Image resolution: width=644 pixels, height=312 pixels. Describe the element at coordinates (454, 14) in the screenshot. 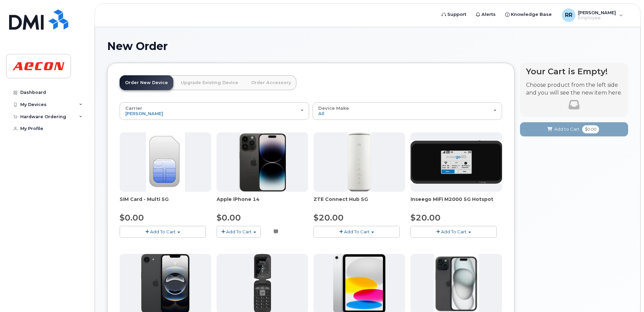

I see `a: Support` at that location.